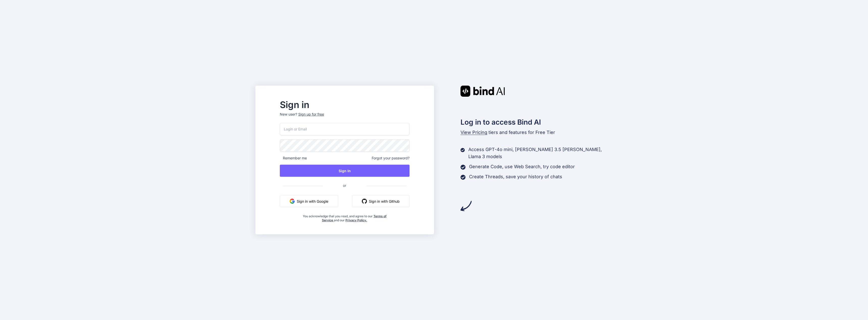  Describe the element at coordinates (537, 133) in the screenshot. I see `p: tiers and features for Free Tier` at that location.